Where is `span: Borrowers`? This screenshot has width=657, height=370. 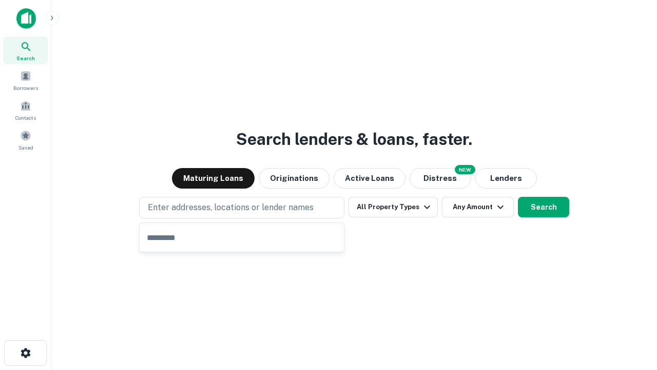
span: Borrowers is located at coordinates (26, 88).